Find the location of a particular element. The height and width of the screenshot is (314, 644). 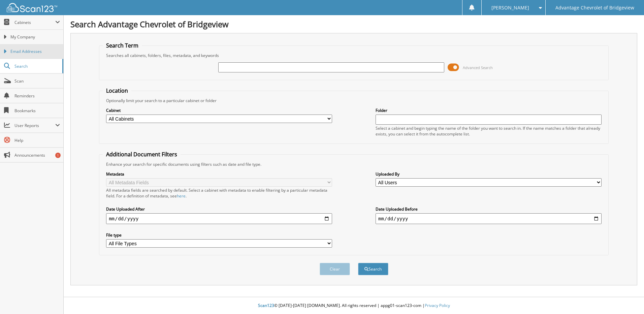

div: All metadata fields are searched by default. Select a cabinet with metadata to enable filtering b... is located at coordinates (219, 194).